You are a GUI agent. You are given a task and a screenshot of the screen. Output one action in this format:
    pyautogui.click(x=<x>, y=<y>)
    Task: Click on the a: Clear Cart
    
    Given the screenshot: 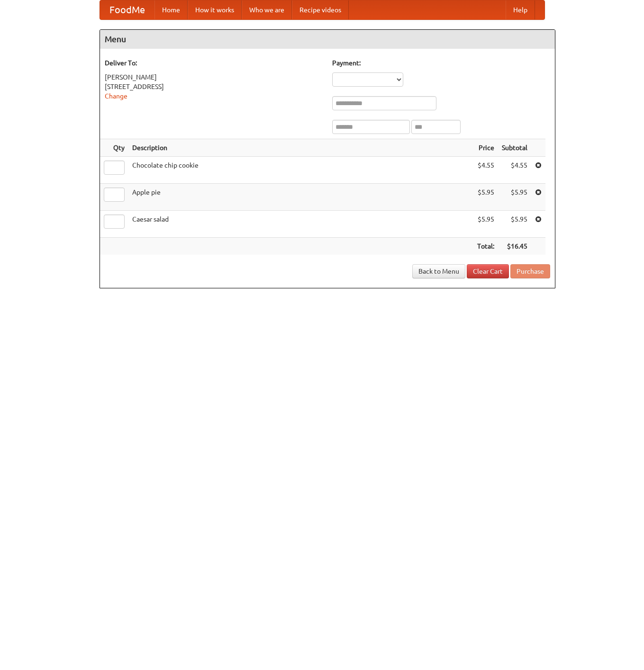 What is the action you would take?
    pyautogui.click(x=487, y=271)
    